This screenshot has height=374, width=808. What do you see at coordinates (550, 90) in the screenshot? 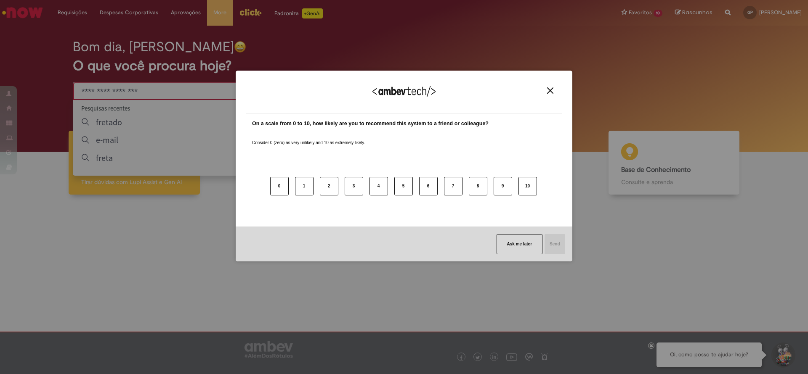
I see `img: Close` at bounding box center [550, 90].